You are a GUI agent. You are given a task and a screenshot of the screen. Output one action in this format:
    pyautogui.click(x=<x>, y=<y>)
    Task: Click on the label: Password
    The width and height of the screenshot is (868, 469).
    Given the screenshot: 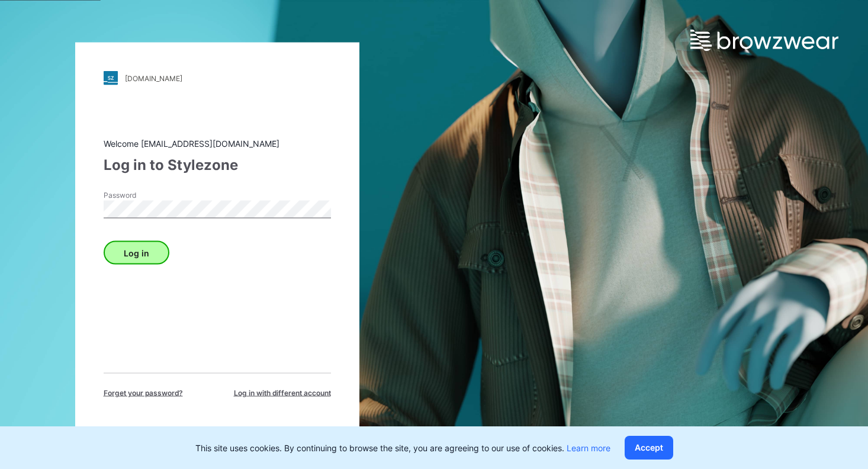 What is the action you would take?
    pyautogui.click(x=145, y=195)
    